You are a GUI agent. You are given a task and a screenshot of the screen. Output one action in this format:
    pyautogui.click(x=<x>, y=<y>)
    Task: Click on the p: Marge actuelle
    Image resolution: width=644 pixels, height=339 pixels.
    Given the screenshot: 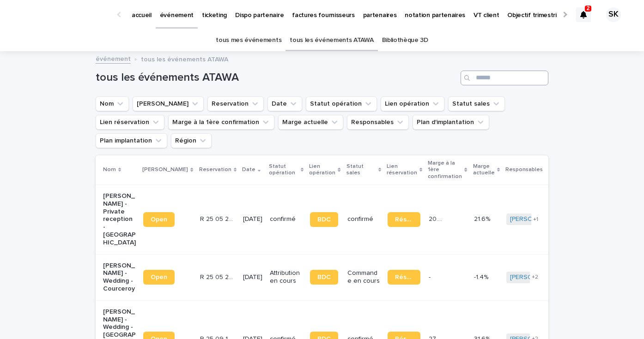 What is the action you would take?
    pyautogui.click(x=484, y=170)
    